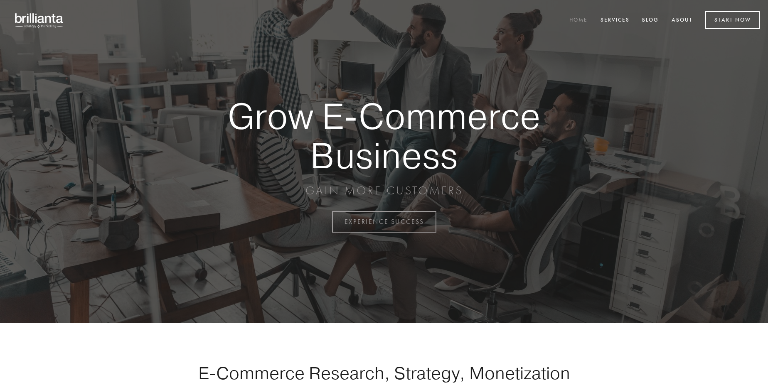 This screenshot has height=390, width=768. I want to click on a: About, so click(682, 20).